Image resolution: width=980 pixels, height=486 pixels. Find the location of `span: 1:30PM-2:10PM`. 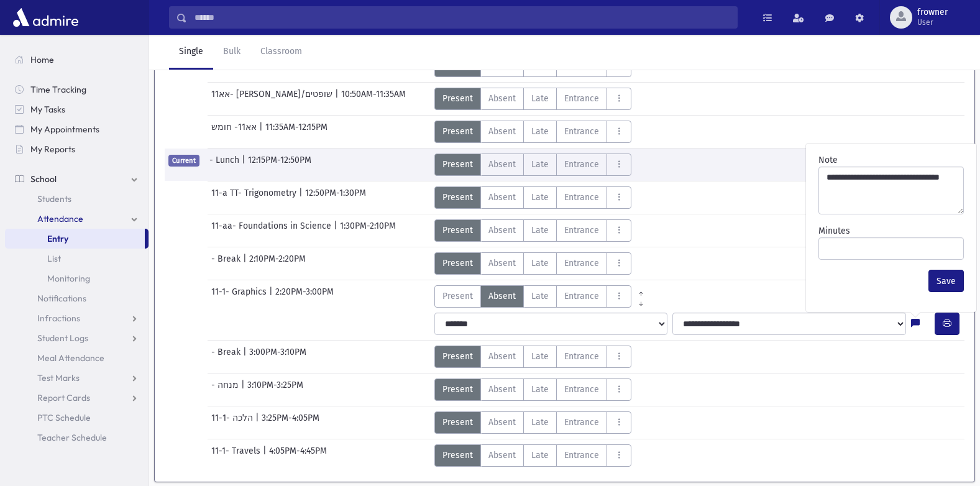

span: 1:30PM-2:10PM is located at coordinates (368, 231).